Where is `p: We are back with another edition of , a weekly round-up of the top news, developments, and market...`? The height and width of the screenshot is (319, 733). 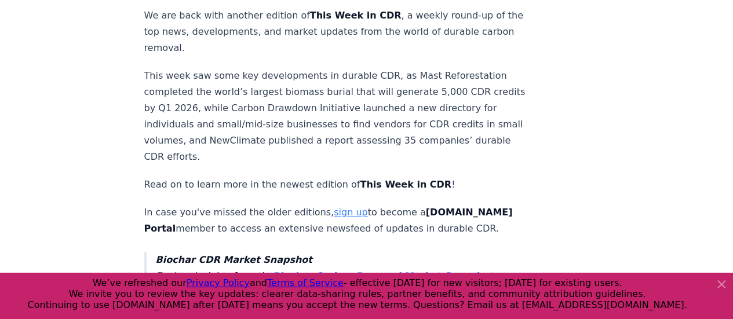
p: We are back with another edition of , a weekly round-up of the top news, developments, and market... is located at coordinates (336, 32).